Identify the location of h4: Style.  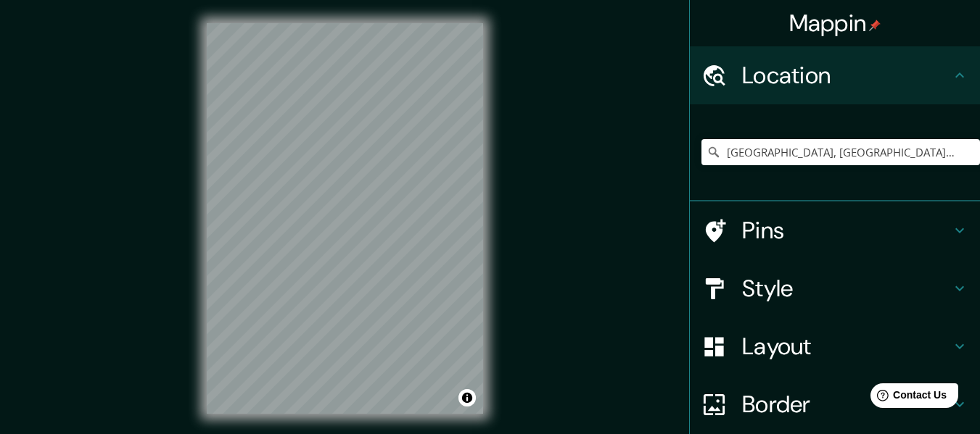
(847, 289).